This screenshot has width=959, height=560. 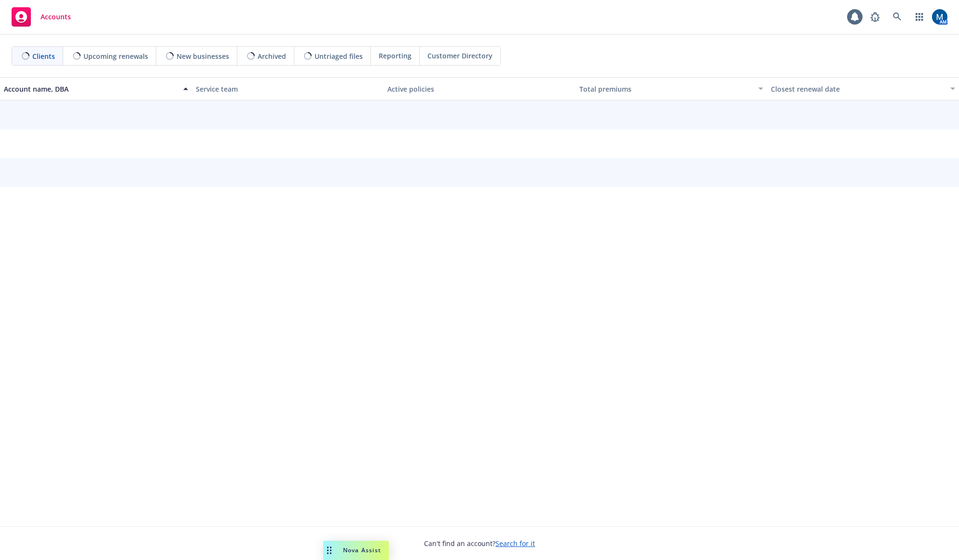 I want to click on button: Total premiums, so click(x=671, y=89).